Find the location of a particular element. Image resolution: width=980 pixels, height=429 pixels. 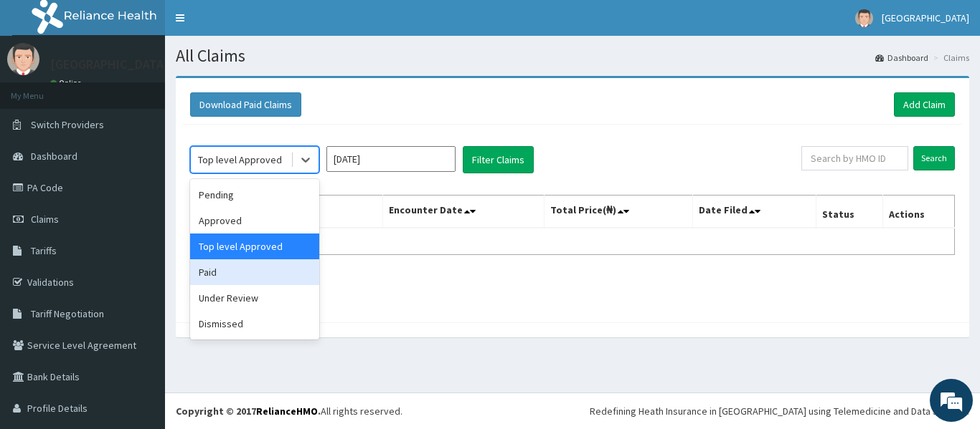

a: Add Claim is located at coordinates (924, 105).